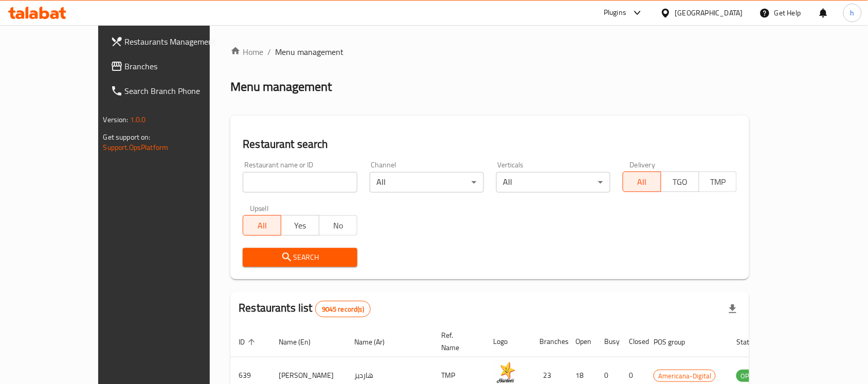 The image size is (868, 384). Describe the element at coordinates (302, 342) in the screenshot. I see `span: Name (En)` at that location.